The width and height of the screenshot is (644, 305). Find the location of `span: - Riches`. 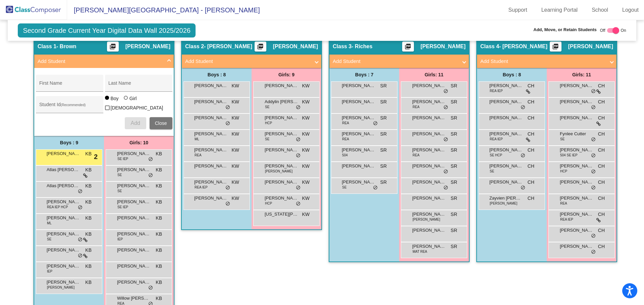

span: - Riches is located at coordinates (362, 47).